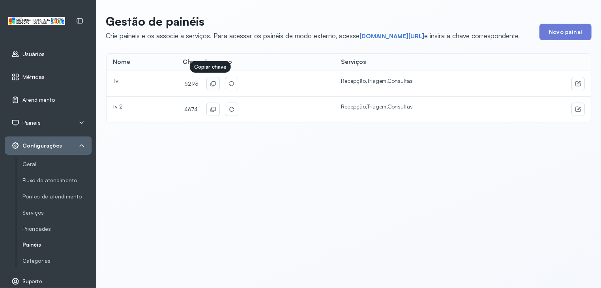 The height and width of the screenshot is (288, 601). I want to click on span: Tv, so click(116, 81).